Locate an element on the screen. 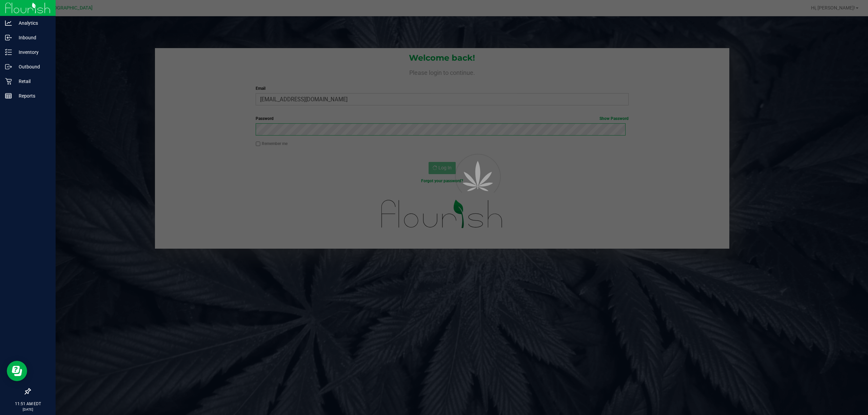 This screenshot has height=415, width=868. p: Inbound is located at coordinates (32, 38).